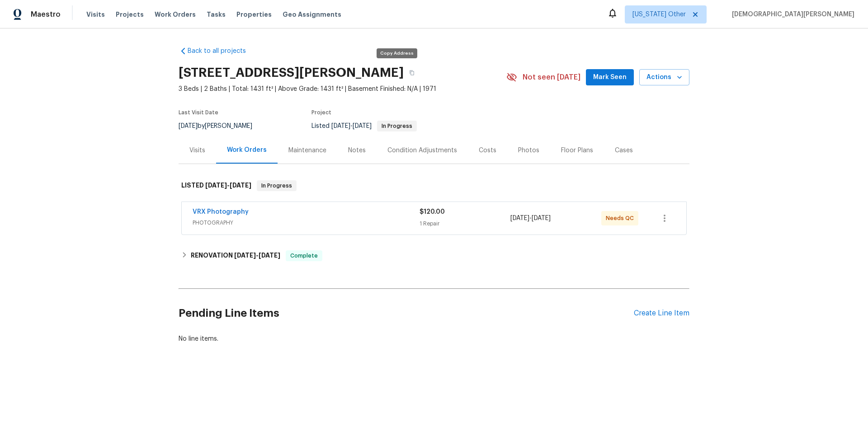 The width and height of the screenshot is (868, 427). What do you see at coordinates (664, 77) in the screenshot?
I see `span: Actions` at bounding box center [664, 77].